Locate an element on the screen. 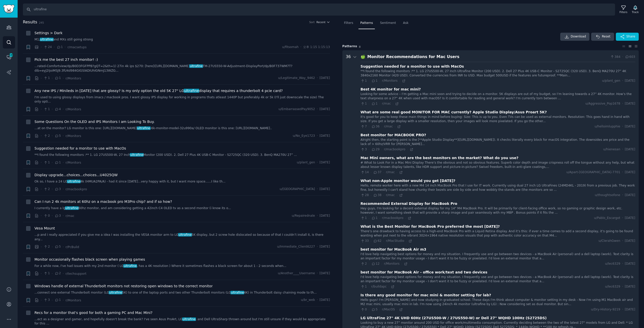  span: r/mac is located at coordinates (70, 215).